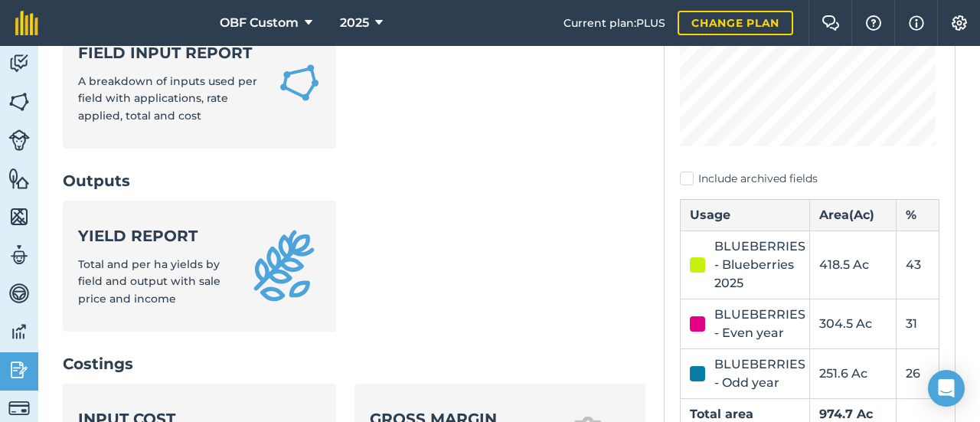  I want to click on img: Yield report, so click(284, 265).